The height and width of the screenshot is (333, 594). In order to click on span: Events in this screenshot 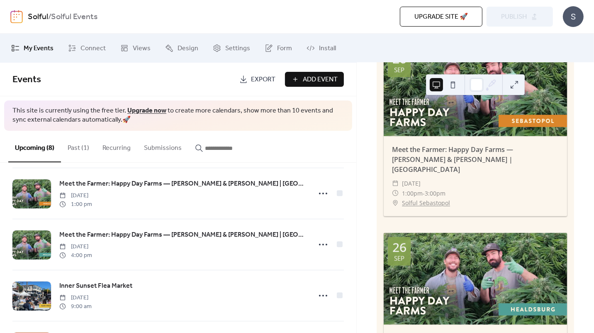, I will do `click(27, 80)`.